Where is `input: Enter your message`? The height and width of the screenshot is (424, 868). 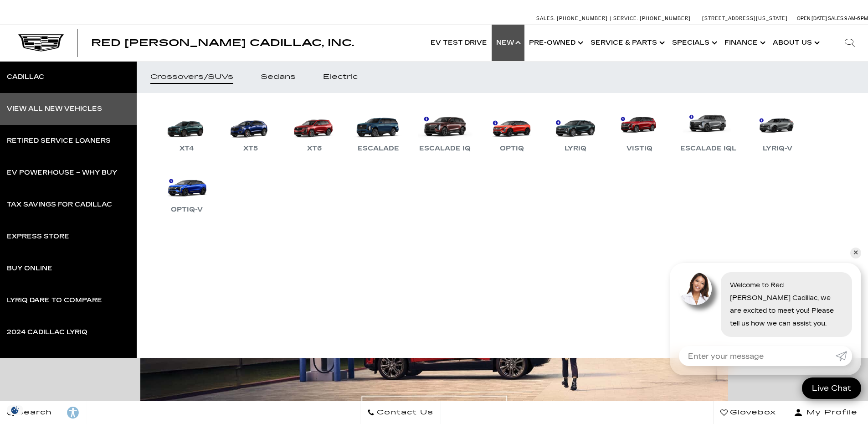 input: Enter your message is located at coordinates (758, 356).